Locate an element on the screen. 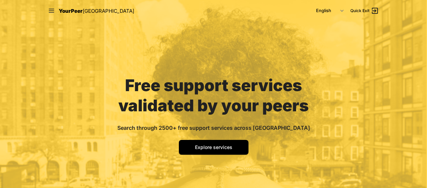  span: YourPeer is located at coordinates (71, 11).